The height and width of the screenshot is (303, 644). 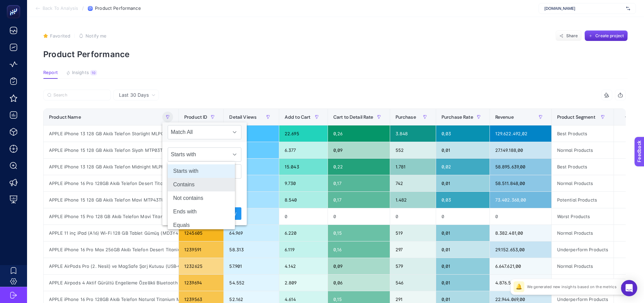 What do you see at coordinates (251, 233) in the screenshot?
I see `div: 64.969` at bounding box center [251, 233].